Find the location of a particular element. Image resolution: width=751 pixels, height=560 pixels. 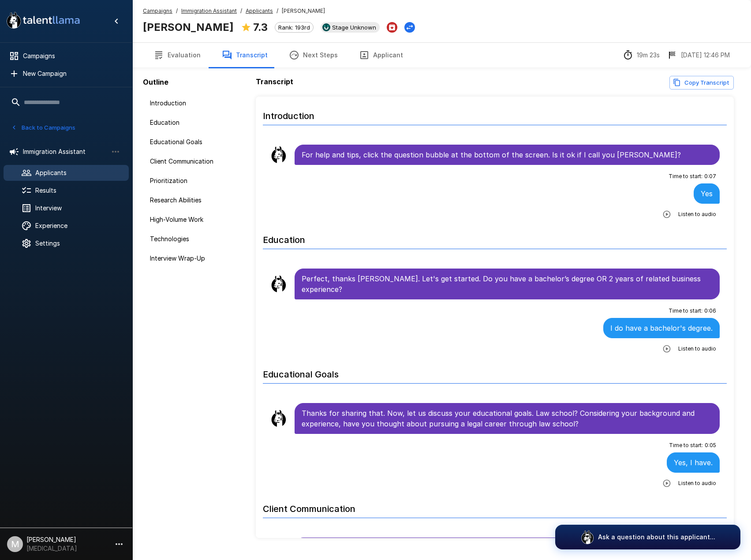

button: Evaluation is located at coordinates (177, 55).